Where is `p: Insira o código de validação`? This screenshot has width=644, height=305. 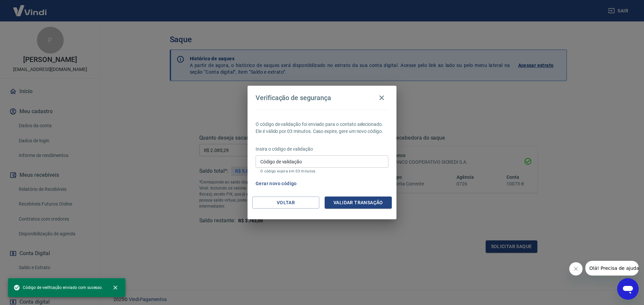
p: Insira o código de validação is located at coordinates (322, 149).